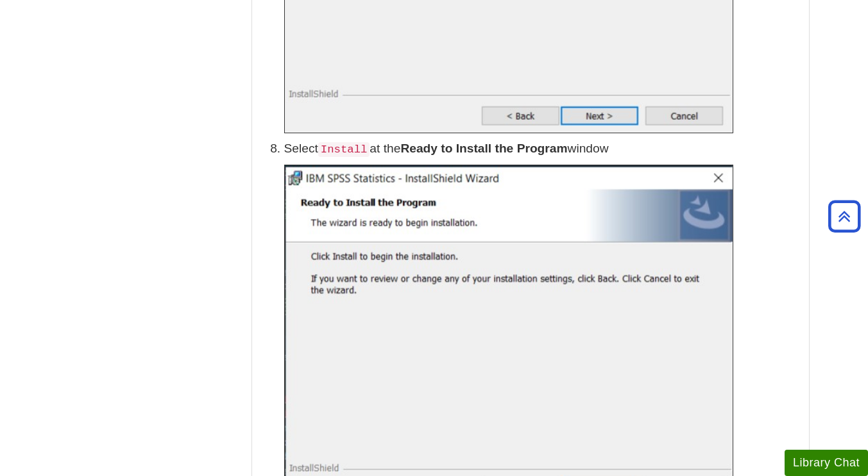 This screenshot has width=868, height=476. What do you see at coordinates (826, 463) in the screenshot?
I see `button: Library Chat` at bounding box center [826, 463].